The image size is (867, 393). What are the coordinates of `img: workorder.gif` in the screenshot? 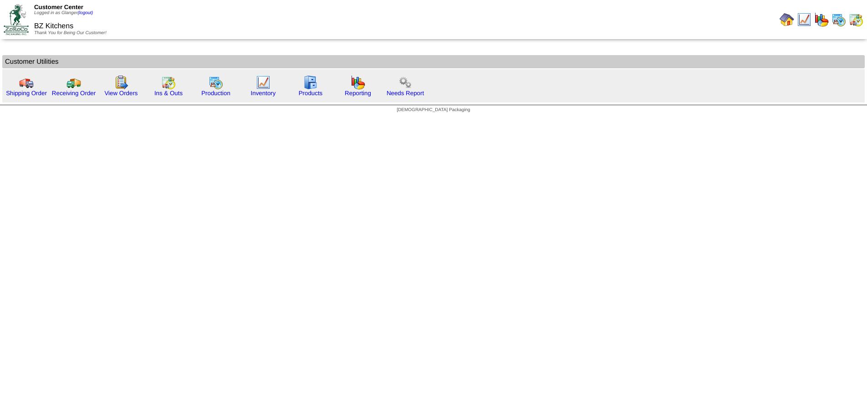 It's located at (121, 82).